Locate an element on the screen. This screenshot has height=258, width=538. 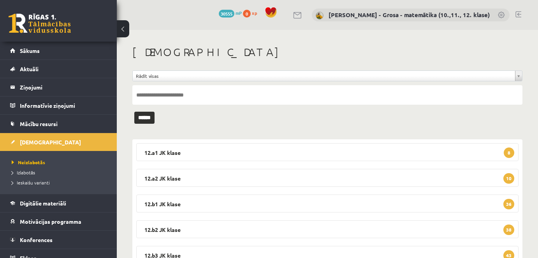
a: Informatīvie ziņojumi is located at coordinates (58, 105).